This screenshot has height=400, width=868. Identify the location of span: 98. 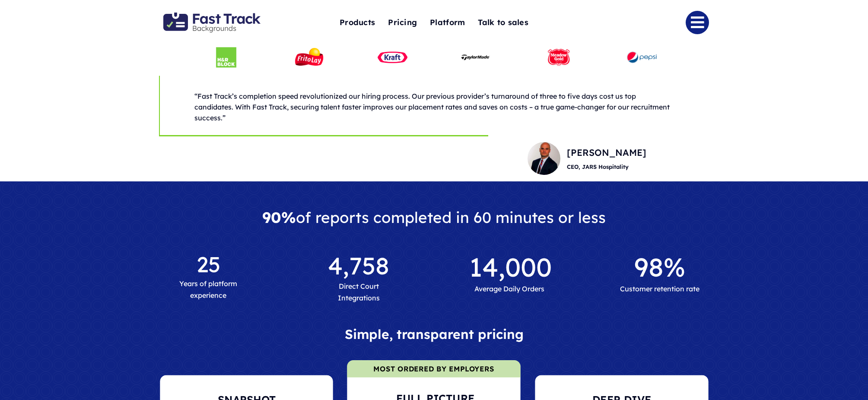
(649, 266).